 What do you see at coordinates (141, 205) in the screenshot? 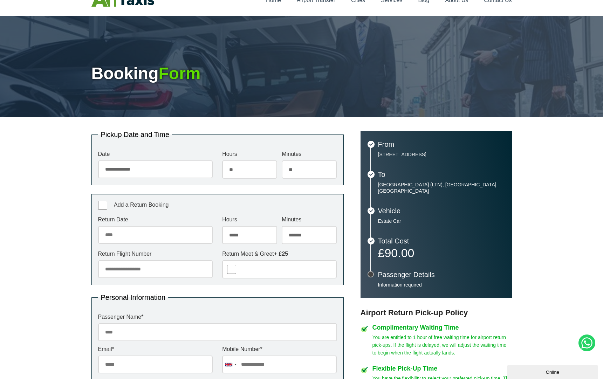
I see `span: Add a Return Booking` at bounding box center [141, 205].